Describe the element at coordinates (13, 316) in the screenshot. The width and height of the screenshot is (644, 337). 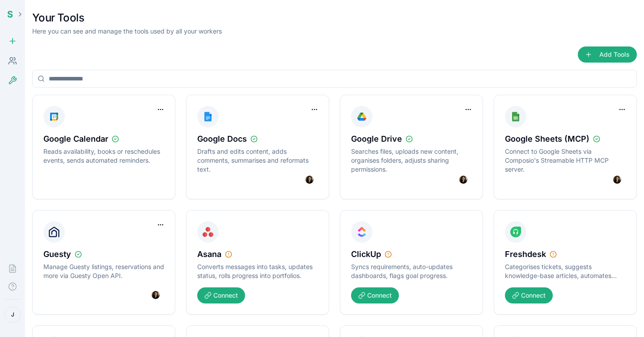
I see `button: J` at that location.